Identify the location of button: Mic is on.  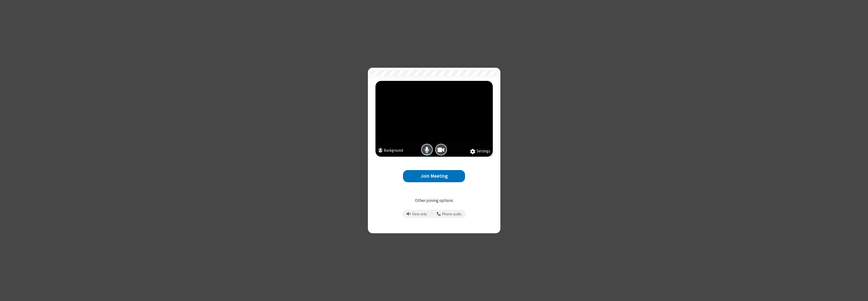
(427, 150).